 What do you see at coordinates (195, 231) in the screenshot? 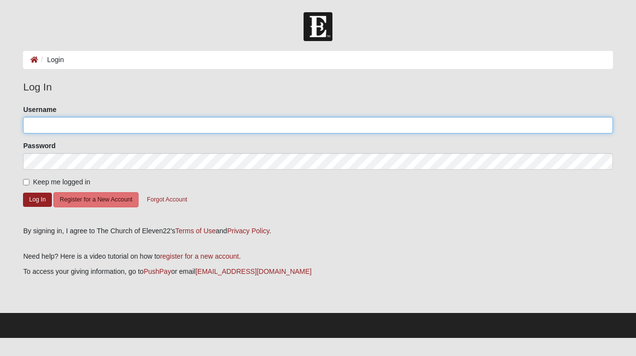
I see `a: Terms of Use` at bounding box center [195, 231].